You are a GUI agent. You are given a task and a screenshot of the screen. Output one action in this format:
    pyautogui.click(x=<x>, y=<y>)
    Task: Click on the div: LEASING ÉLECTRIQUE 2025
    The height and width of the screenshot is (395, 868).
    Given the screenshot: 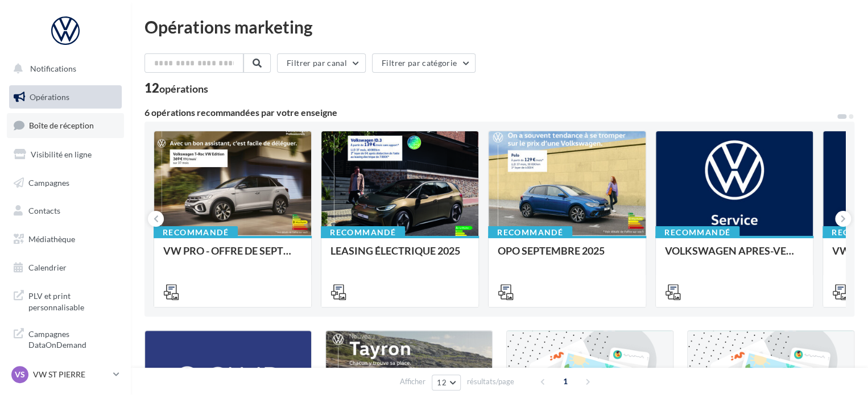 What is the action you would take?
    pyautogui.click(x=400, y=256)
    